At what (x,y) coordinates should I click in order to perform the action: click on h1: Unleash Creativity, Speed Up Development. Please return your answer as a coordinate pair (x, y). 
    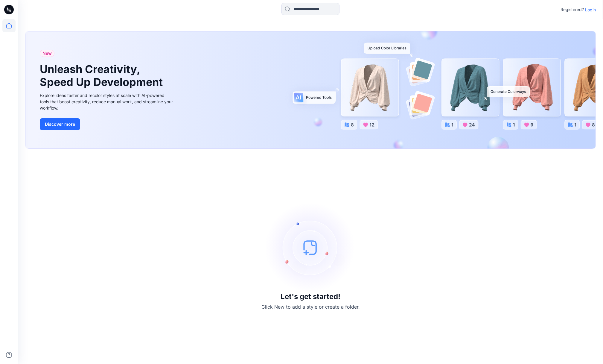
    Looking at the image, I should click on (103, 76).